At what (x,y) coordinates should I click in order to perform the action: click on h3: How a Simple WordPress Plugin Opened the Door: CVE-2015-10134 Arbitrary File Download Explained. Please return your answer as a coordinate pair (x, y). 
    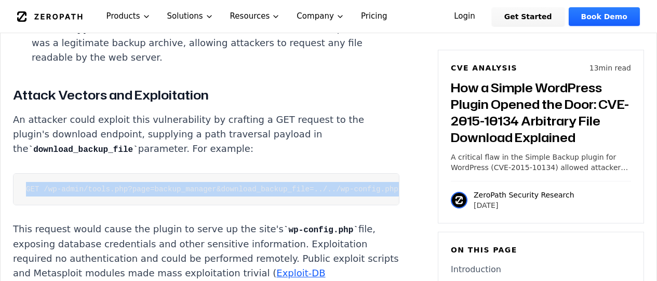
    Looking at the image, I should click on (540, 113).